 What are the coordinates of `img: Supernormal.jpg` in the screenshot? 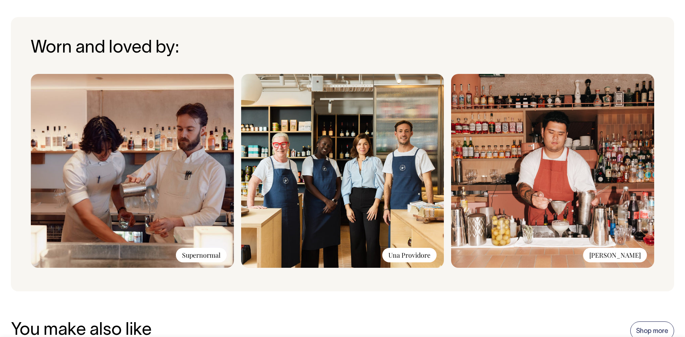 It's located at (132, 171).